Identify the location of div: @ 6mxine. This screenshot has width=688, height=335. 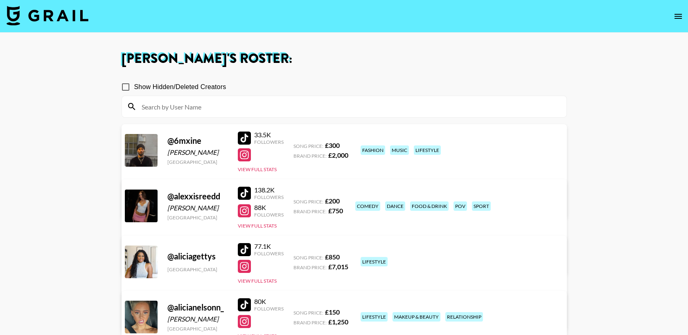
(198, 141).